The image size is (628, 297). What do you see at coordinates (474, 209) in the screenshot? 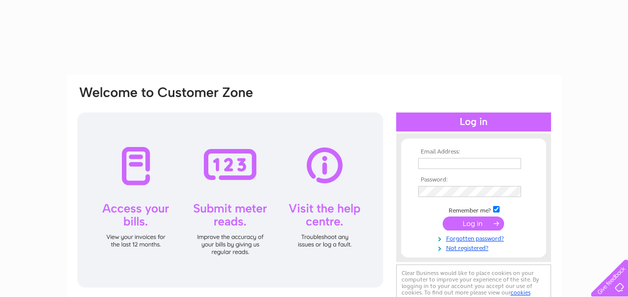
I see `td: Remember me?` at bounding box center [474, 209].